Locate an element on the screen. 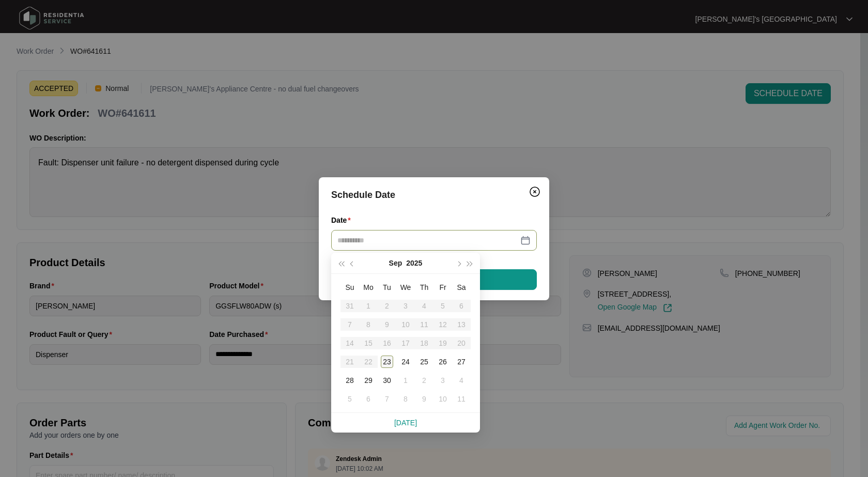 Image resolution: width=868 pixels, height=477 pixels. td: 2025-09-27 is located at coordinates (461, 361).